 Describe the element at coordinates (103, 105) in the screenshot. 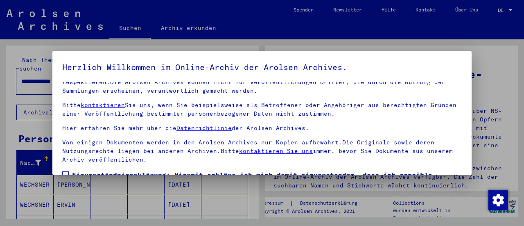

I see `a: kontaktieren` at that location.